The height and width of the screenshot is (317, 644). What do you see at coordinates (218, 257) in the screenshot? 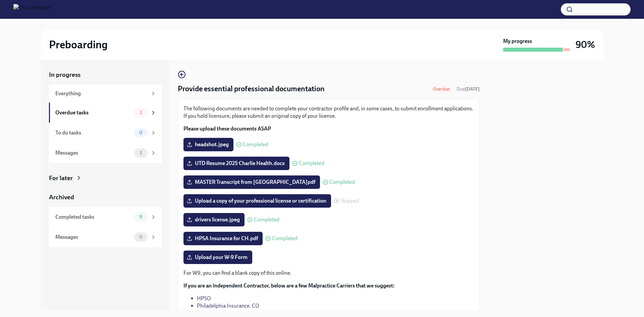
I see `label: Upload your W-9 Form` at bounding box center [218, 257].